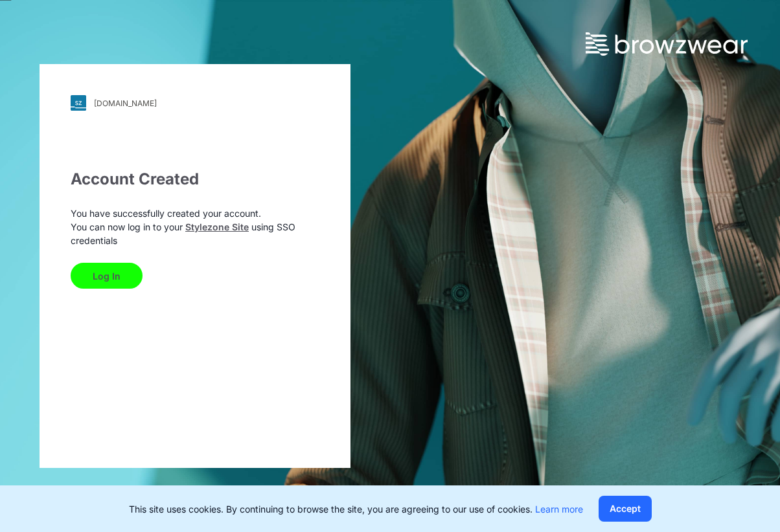 Image resolution: width=780 pixels, height=532 pixels. I want to click on img: browzwear-logo.73288ffb.svg, so click(666, 44).